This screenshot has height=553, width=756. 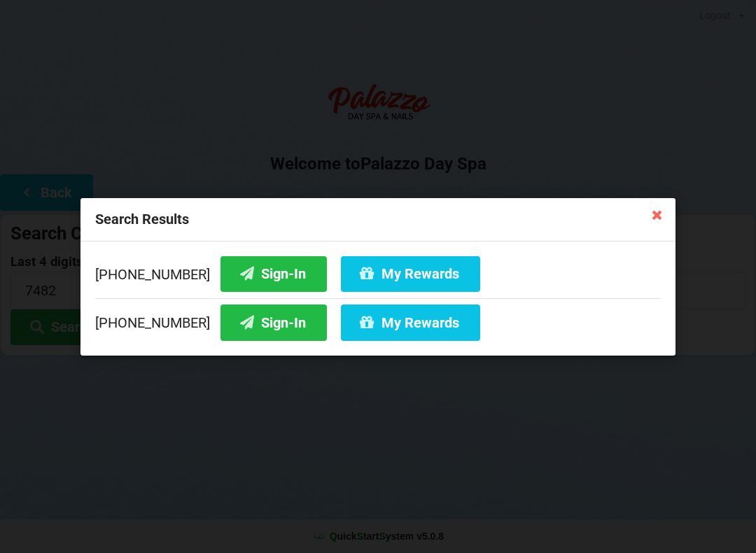 What do you see at coordinates (378, 220) in the screenshot?
I see `div: Search Results` at bounding box center [378, 220].